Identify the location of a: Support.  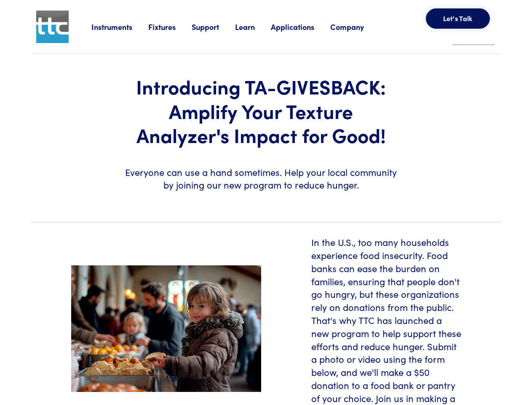
(213, 27).